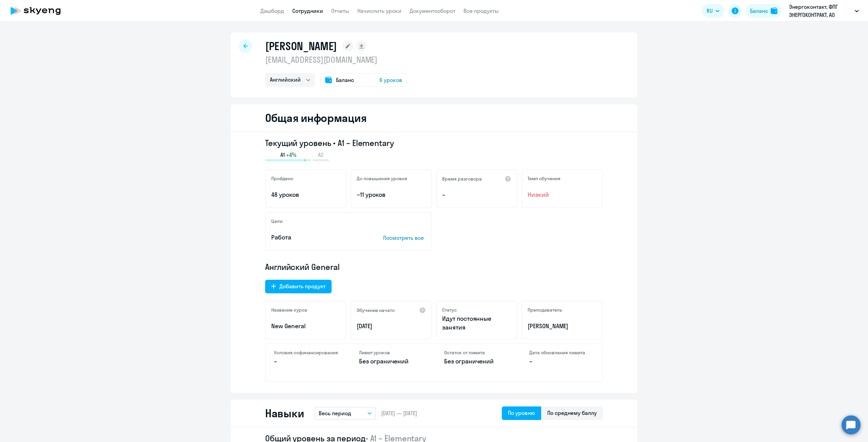  What do you see at coordinates (709, 11) in the screenshot?
I see `span: RU` at bounding box center [709, 11].